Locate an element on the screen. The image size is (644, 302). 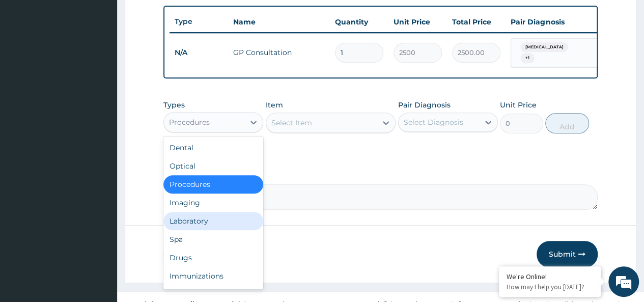
div: Select Item is located at coordinates (292, 123).